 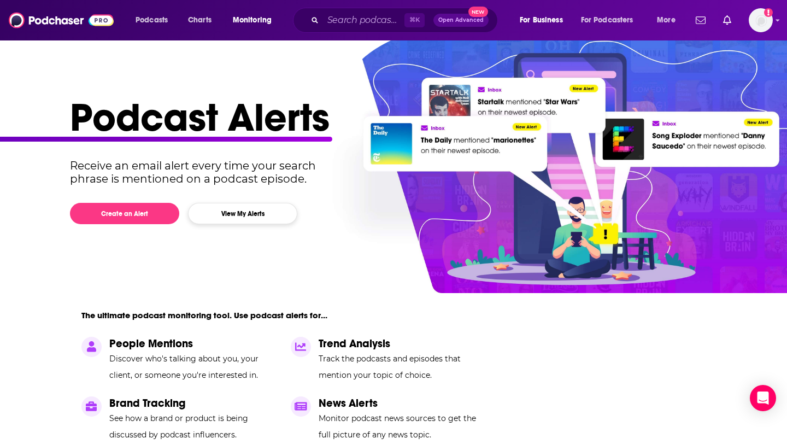 I want to click on a: Charts, so click(x=199, y=20).